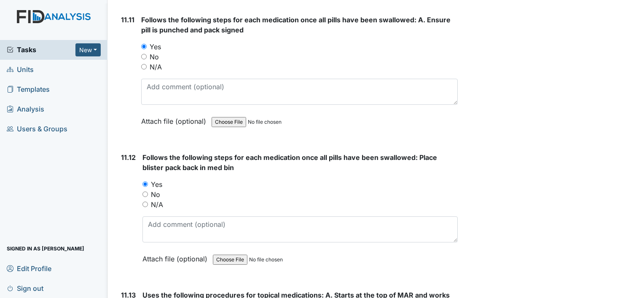  Describe the element at coordinates (41, 50) in the screenshot. I see `a: Tasks` at that location.